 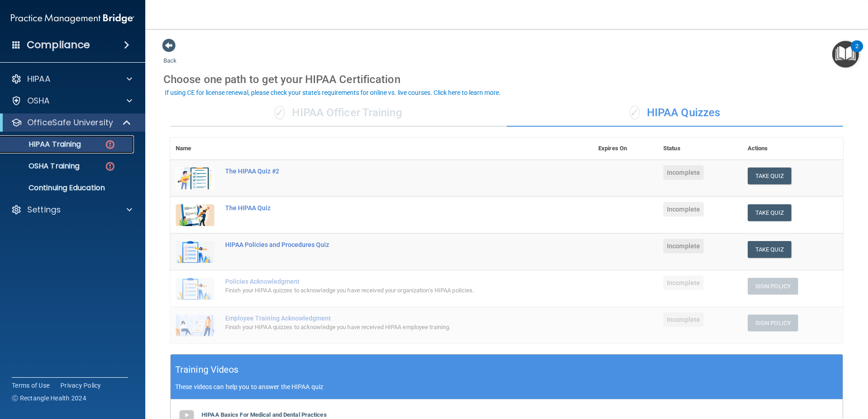 I want to click on p: HIPAA Training, so click(x=43, y=145).